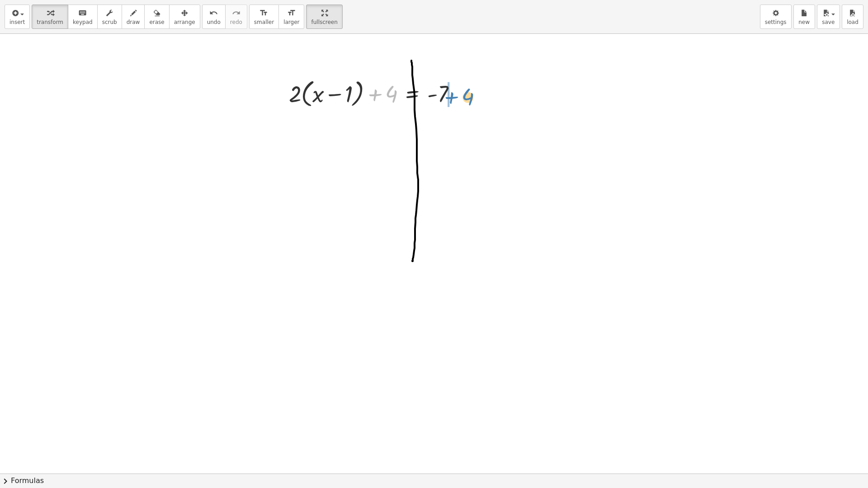 This screenshot has height=488, width=868. I want to click on span: redo, so click(236, 22).